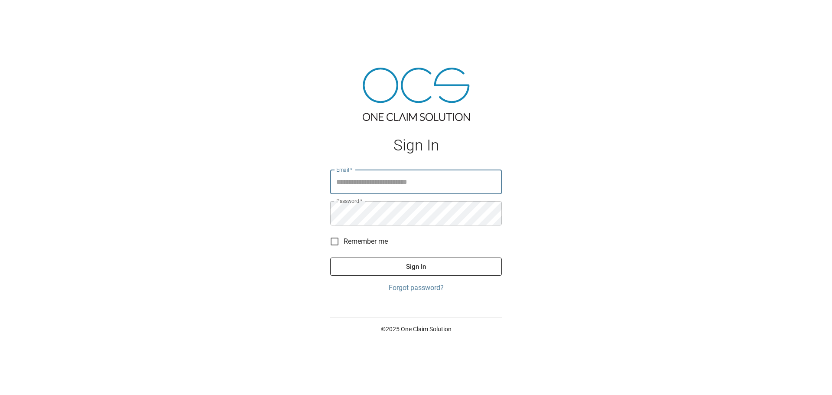 The width and height of the screenshot is (832, 395). I want to click on span: Remember me, so click(366, 241).